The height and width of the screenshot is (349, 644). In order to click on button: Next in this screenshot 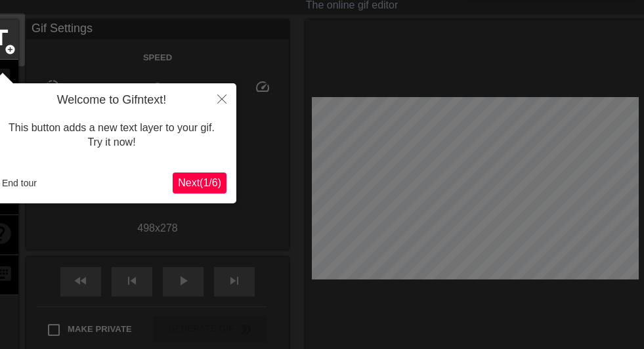, I will do `click(199, 183)`.